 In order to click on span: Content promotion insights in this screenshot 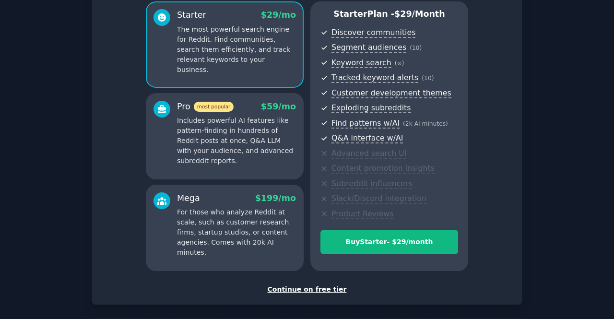, I will do `click(382, 168)`.